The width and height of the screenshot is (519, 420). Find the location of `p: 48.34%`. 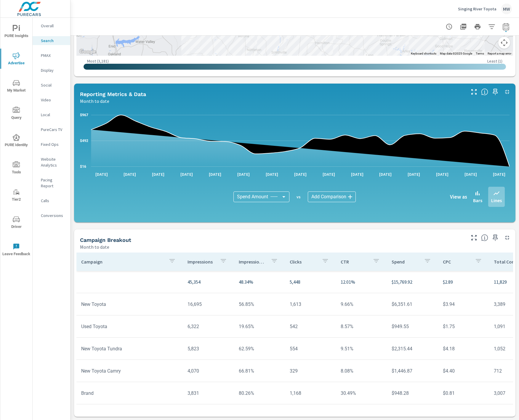

p: 48.34% is located at coordinates (259, 281).